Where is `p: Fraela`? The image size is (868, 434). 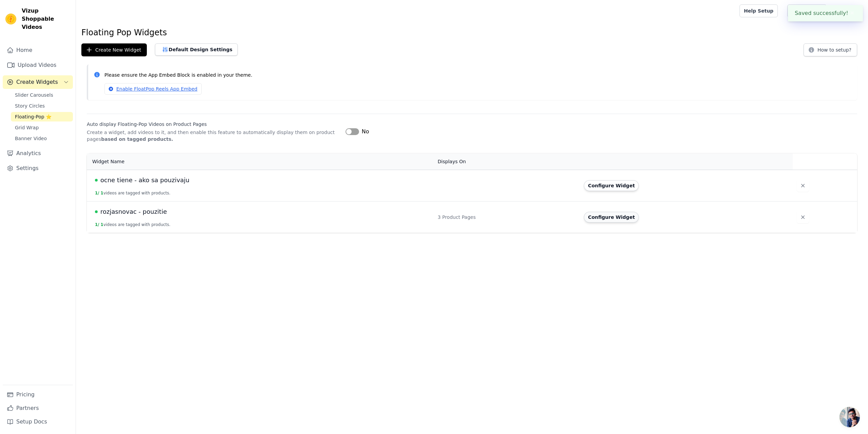 p: Fraela is located at coordinates (853, 11).